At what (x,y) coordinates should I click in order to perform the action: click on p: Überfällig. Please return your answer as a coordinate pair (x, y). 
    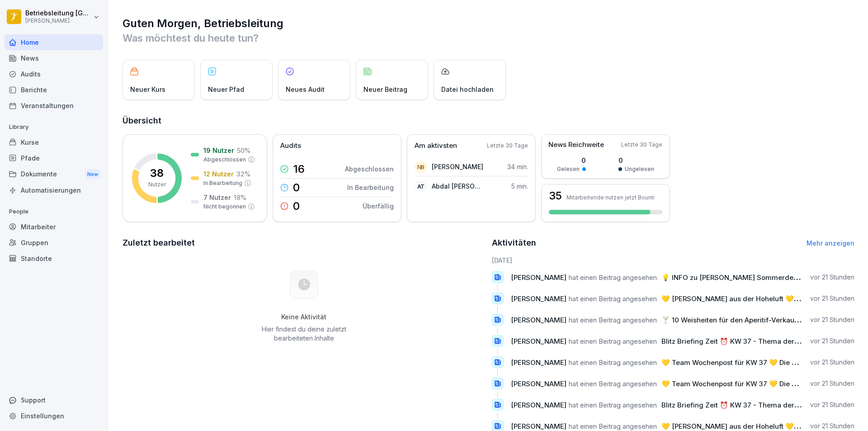
    Looking at the image, I should click on (378, 206).